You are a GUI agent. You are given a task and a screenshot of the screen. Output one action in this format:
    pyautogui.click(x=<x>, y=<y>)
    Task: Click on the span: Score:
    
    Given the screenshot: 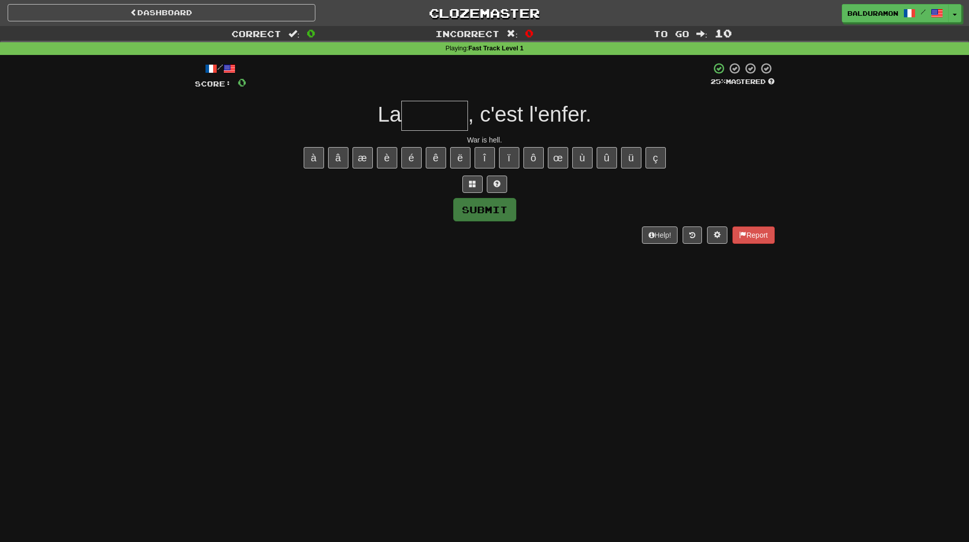 What is the action you would take?
    pyautogui.click(x=213, y=83)
    